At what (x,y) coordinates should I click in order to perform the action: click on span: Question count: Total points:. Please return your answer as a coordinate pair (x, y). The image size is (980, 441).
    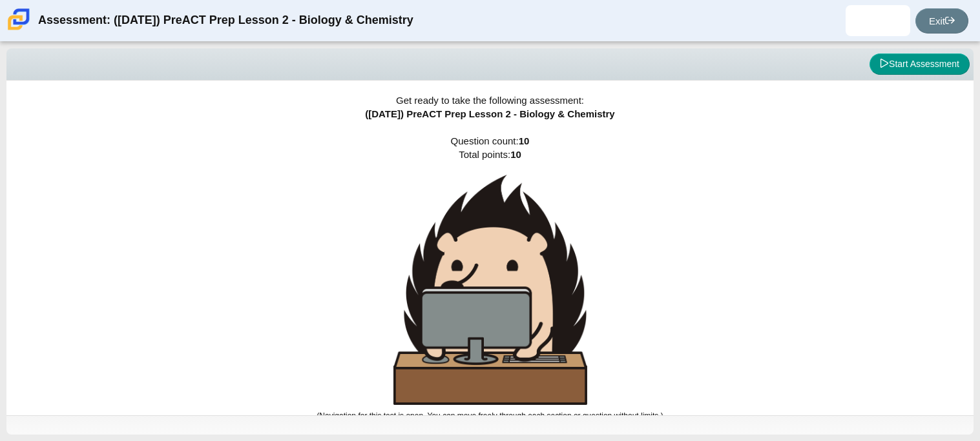
    Looking at the image, I should click on (490, 278).